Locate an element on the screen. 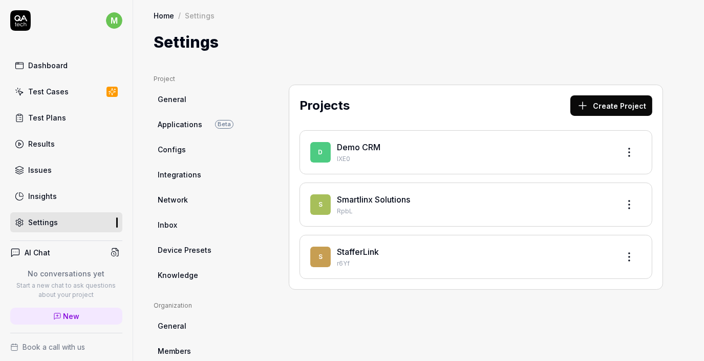 Image resolution: width=704 pixels, height=361 pixels. a: Smartlinx Solutions is located at coordinates (373, 199).